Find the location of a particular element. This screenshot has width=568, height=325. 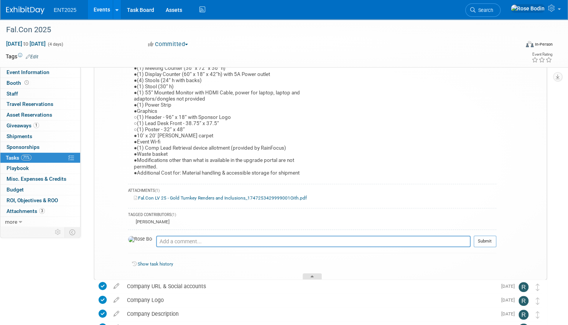

span: Playbook is located at coordinates (18, 168).